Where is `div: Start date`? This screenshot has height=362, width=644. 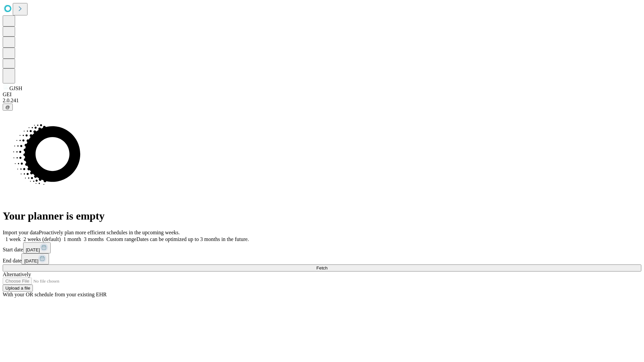
div: Start date is located at coordinates (322, 248).